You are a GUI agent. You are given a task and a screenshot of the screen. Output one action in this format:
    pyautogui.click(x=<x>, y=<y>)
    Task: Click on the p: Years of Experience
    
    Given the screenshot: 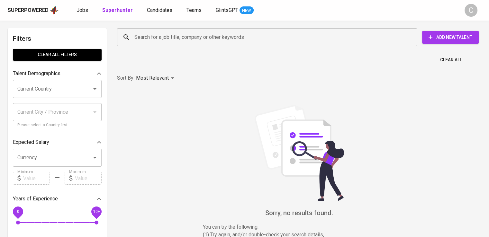 What is the action you would take?
    pyautogui.click(x=35, y=199)
    